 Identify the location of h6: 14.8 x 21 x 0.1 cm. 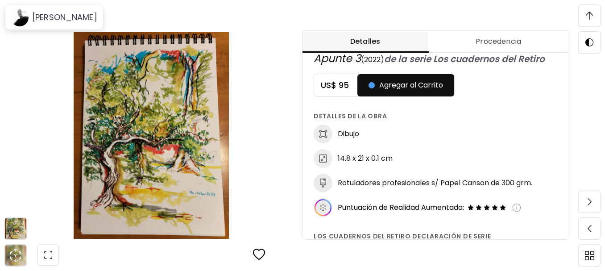
(365, 158).